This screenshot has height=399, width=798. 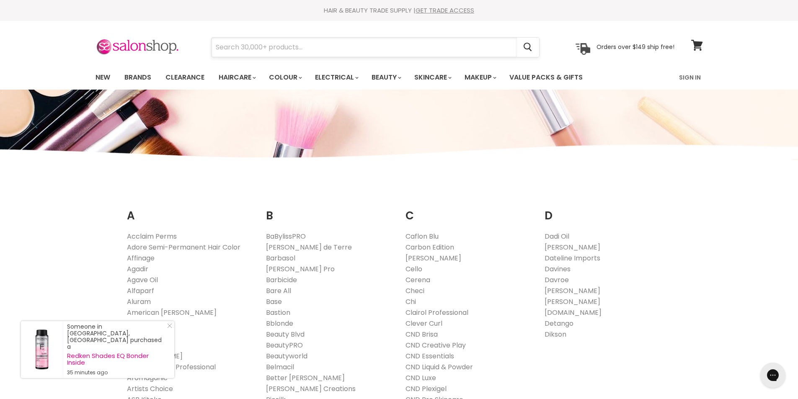 I want to click on a: Alfaparf, so click(x=140, y=291).